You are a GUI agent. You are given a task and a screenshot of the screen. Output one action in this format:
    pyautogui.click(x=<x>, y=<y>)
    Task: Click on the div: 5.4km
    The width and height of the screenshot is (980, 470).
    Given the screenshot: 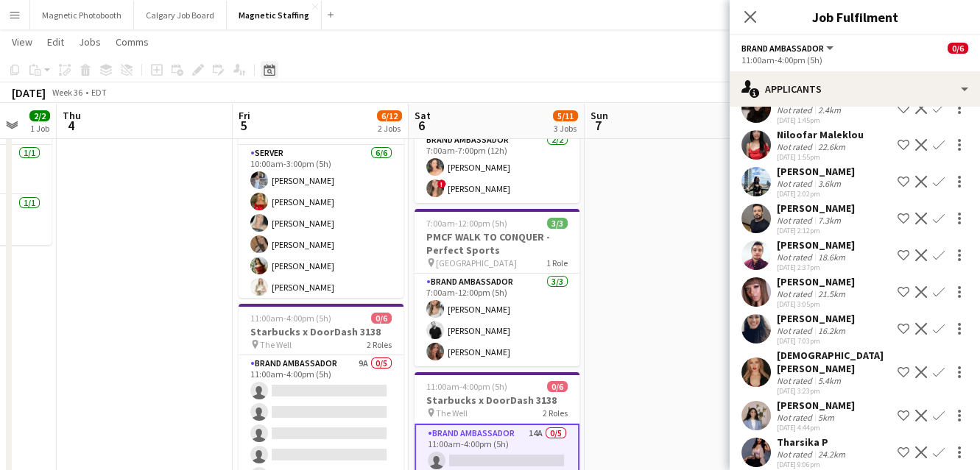 What is the action you would take?
    pyautogui.click(x=829, y=380)
    